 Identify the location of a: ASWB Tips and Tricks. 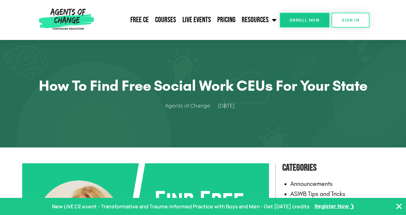
(318, 194).